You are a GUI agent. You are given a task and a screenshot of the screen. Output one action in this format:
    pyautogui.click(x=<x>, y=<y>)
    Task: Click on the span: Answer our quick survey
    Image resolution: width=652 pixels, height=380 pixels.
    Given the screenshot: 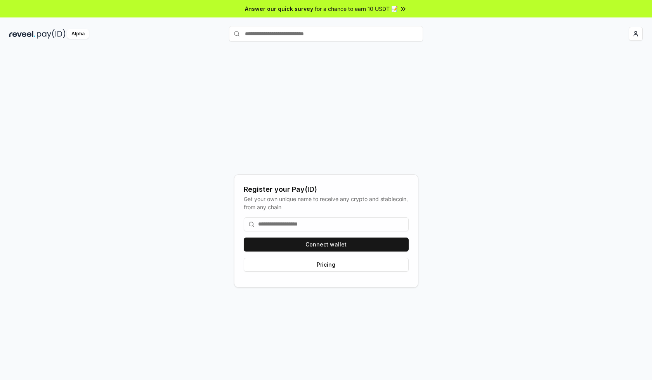 What is the action you would take?
    pyautogui.click(x=279, y=9)
    